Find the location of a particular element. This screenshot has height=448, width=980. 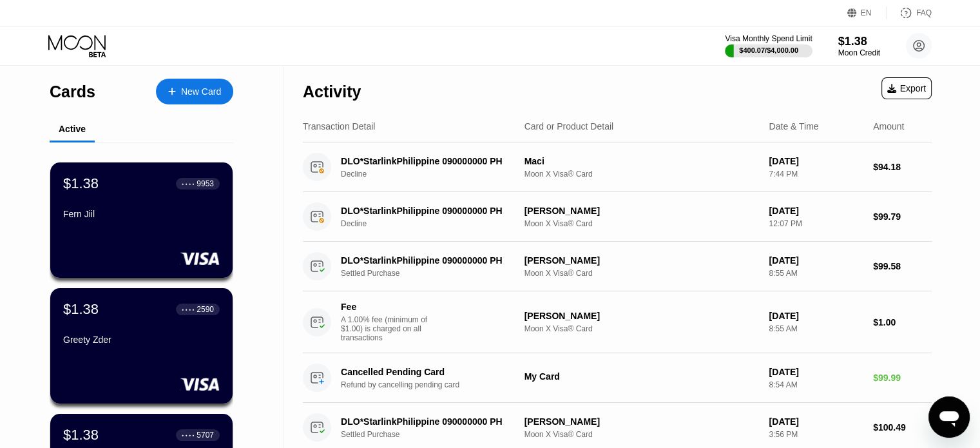

div: Maci is located at coordinates (642, 161).